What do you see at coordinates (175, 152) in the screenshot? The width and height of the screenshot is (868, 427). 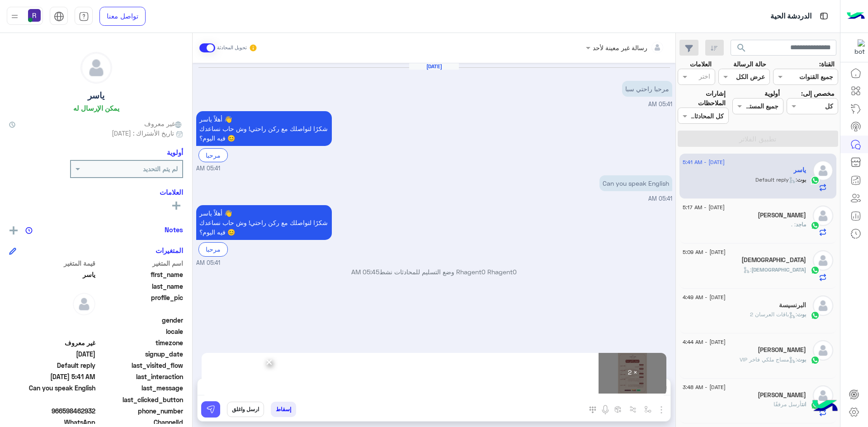 I see `h6: أولوية` at bounding box center [175, 152].